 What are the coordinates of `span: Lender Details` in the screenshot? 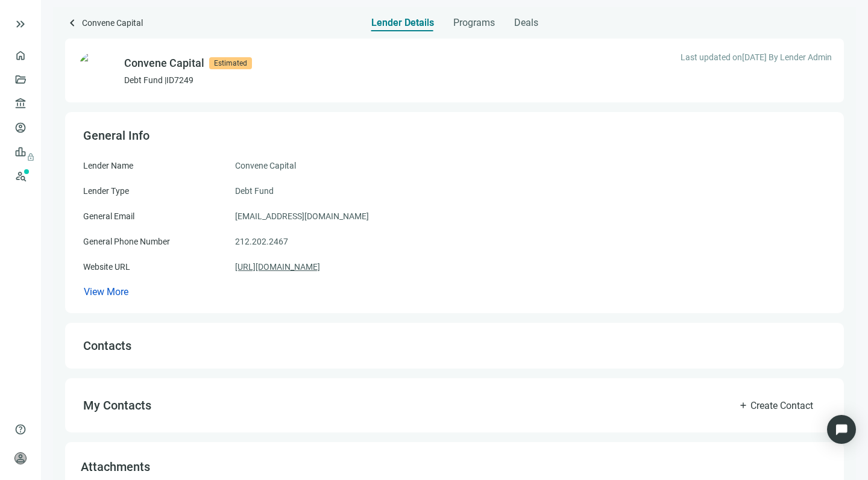 It's located at (403, 23).